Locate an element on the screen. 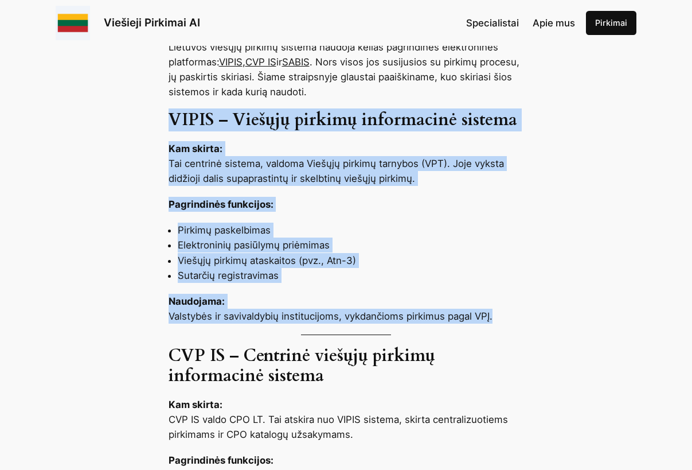 Image resolution: width=692 pixels, height=470 pixels. li: Viešųjų pirkimų ataskaitos (pvz., Atn-3) is located at coordinates (351, 260).